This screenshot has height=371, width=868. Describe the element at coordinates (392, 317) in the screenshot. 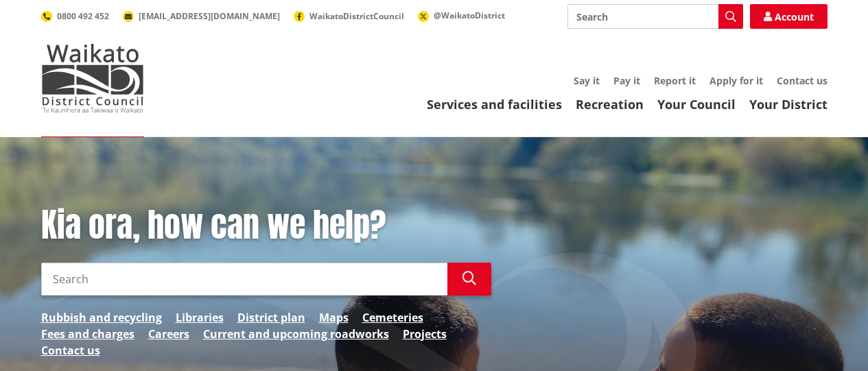

I see `a: Cemeteries` at that location.